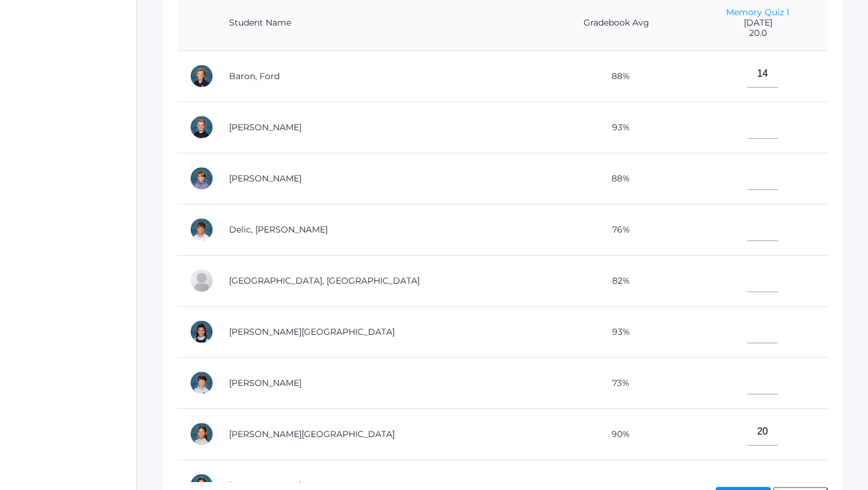 The height and width of the screenshot is (490, 868). What do you see at coordinates (254, 76) in the screenshot?
I see `a: Baron, Ford` at bounding box center [254, 76].